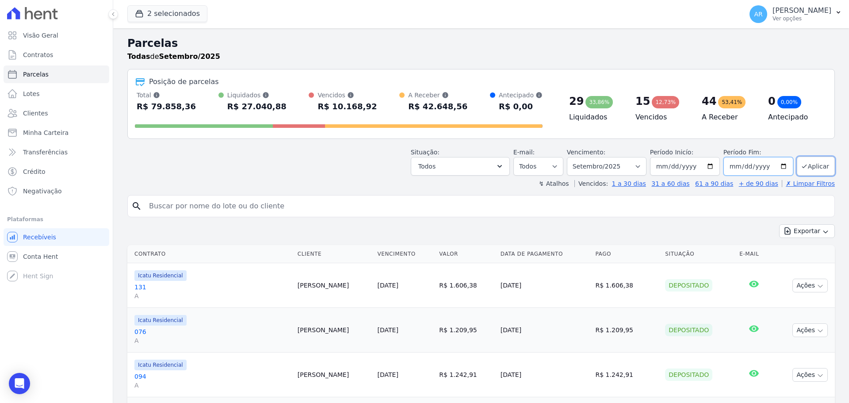 The image size is (849, 403). Describe the element at coordinates (520, 95) in the screenshot. I see `div: Antecipado` at that location.